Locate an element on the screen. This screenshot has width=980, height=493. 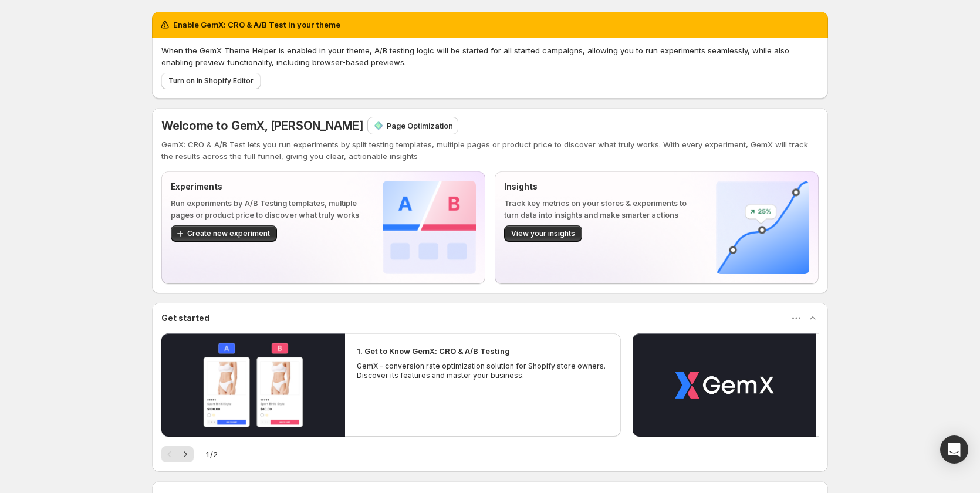
span: 1 / 2 is located at coordinates (211, 454).